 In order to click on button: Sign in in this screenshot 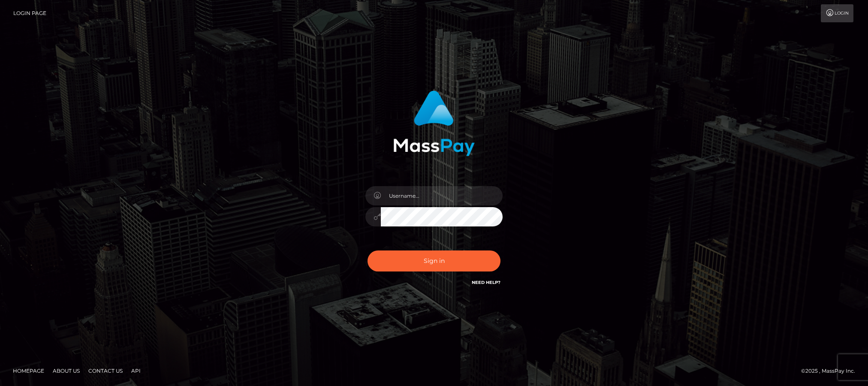, I will do `click(434, 261)`.